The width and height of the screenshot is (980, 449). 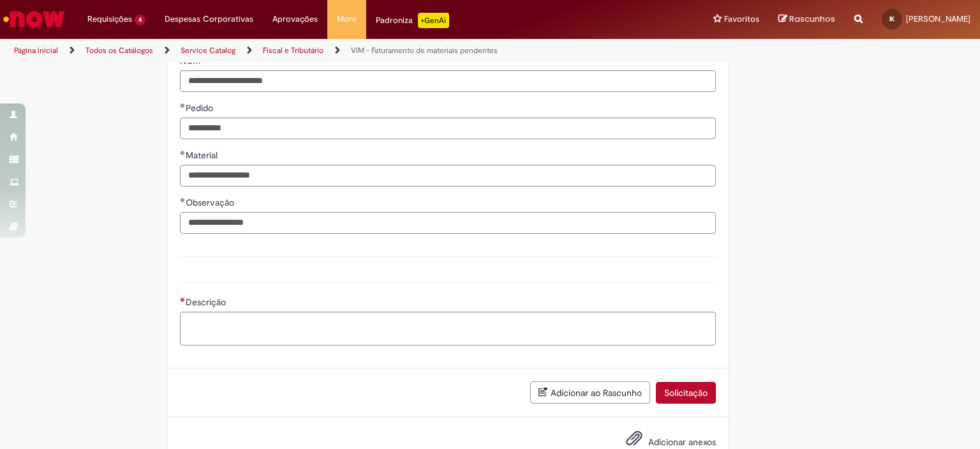 I want to click on a: Rascunhos, so click(x=806, y=19).